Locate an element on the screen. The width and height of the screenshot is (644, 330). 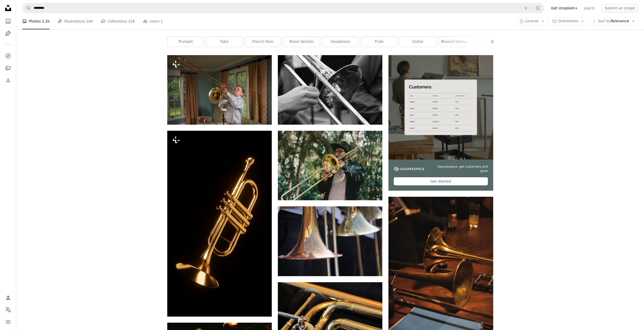
button: Submit an image is located at coordinates (620, 8).